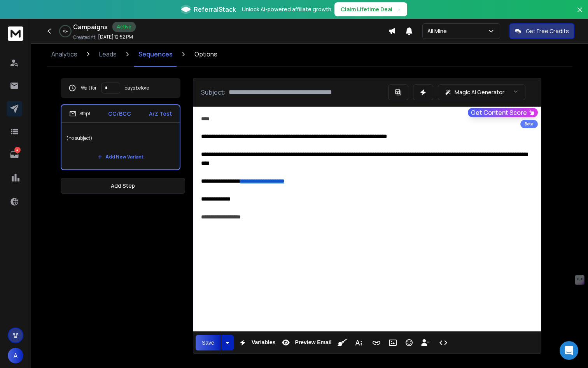  I want to click on p: Unlock AI-powered affiliate growth, so click(286, 9).